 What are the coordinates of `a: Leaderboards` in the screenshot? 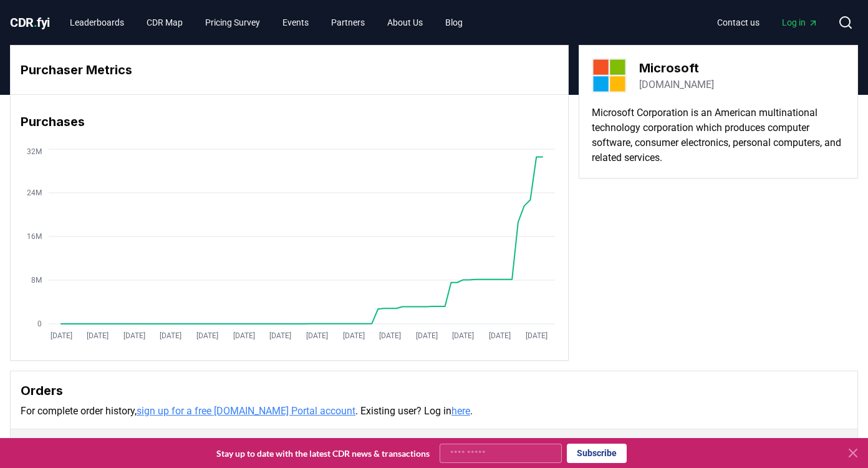 It's located at (97, 22).